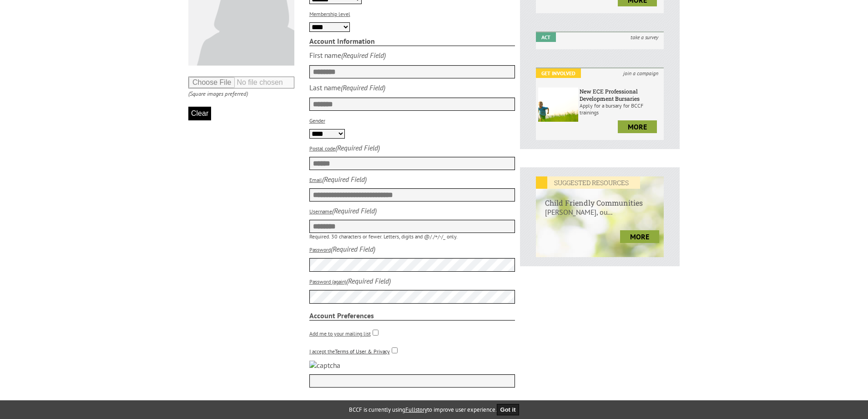  Describe the element at coordinates (600, 197) in the screenshot. I see `h6: Child Friendly Communities` at that location.